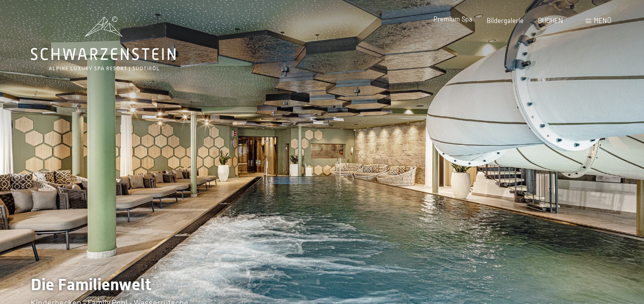  I want to click on a: Bildergalerie, so click(505, 20).